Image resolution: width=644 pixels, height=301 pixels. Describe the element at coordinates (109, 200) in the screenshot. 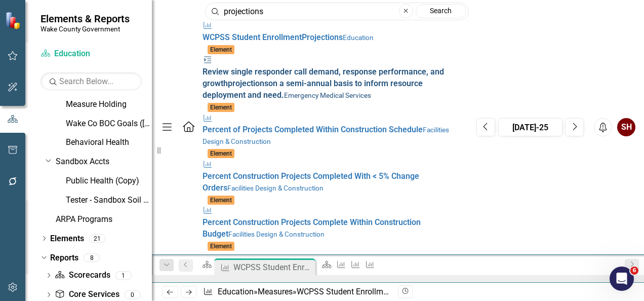

I see `a: Tester - Sandbox Soil and Water Conservation` at that location.